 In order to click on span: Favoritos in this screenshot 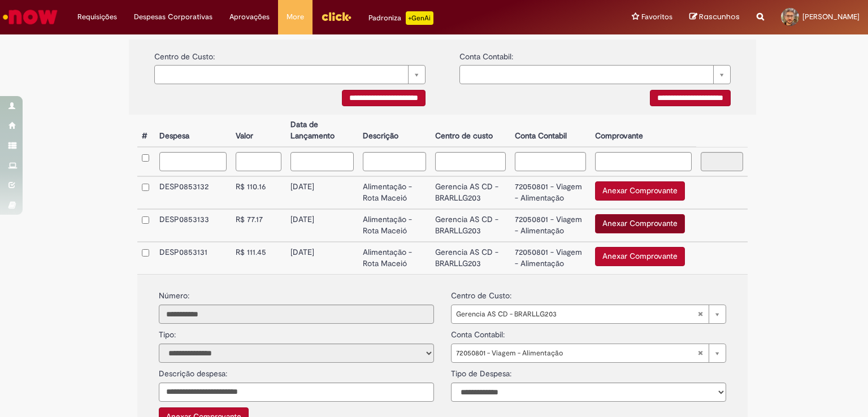, I will do `click(656, 17)`.